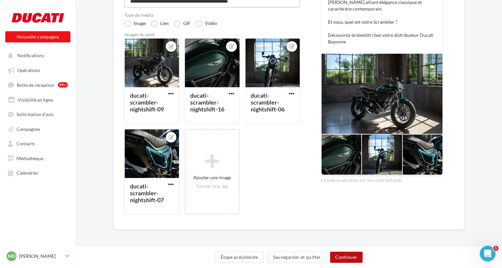 The height and width of the screenshot is (268, 502). Describe the element at coordinates (38, 129) in the screenshot. I see `a: Campagnes` at that location.